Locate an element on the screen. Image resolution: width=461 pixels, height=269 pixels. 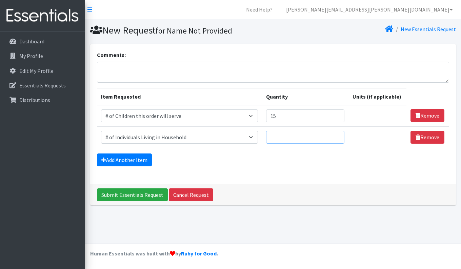
a: My Profile is located at coordinates (42, 56).